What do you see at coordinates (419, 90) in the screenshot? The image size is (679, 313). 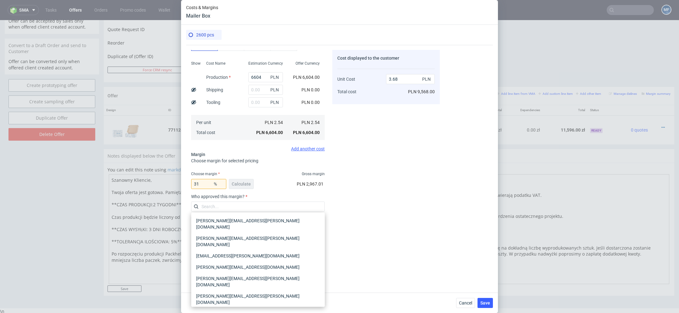 I see `th: Quant.` at bounding box center [419, 90].